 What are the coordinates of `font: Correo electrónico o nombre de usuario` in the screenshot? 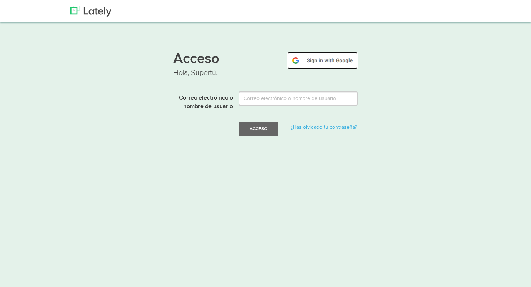 It's located at (206, 102).